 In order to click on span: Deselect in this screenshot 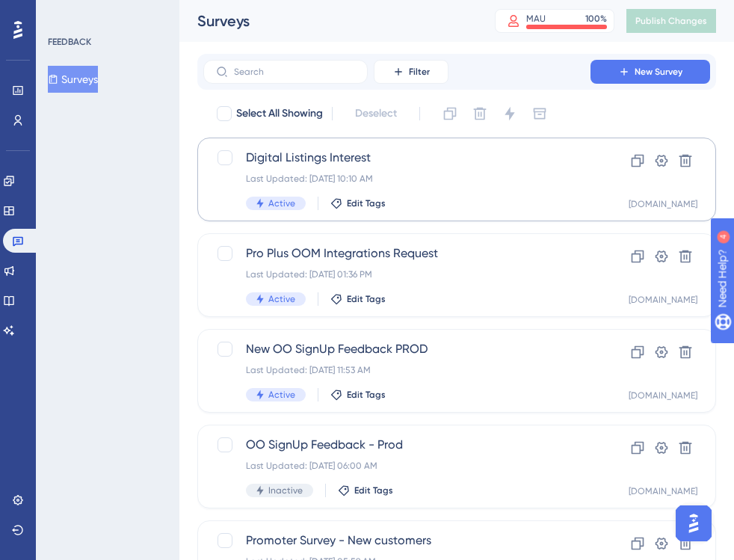, I will do `click(376, 113)`.